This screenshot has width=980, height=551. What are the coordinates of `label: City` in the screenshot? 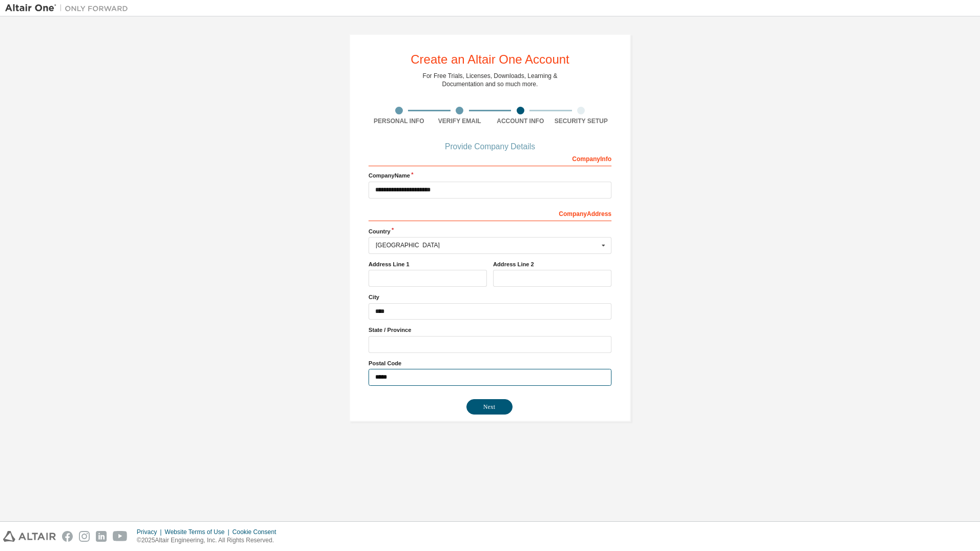 It's located at (490, 297).